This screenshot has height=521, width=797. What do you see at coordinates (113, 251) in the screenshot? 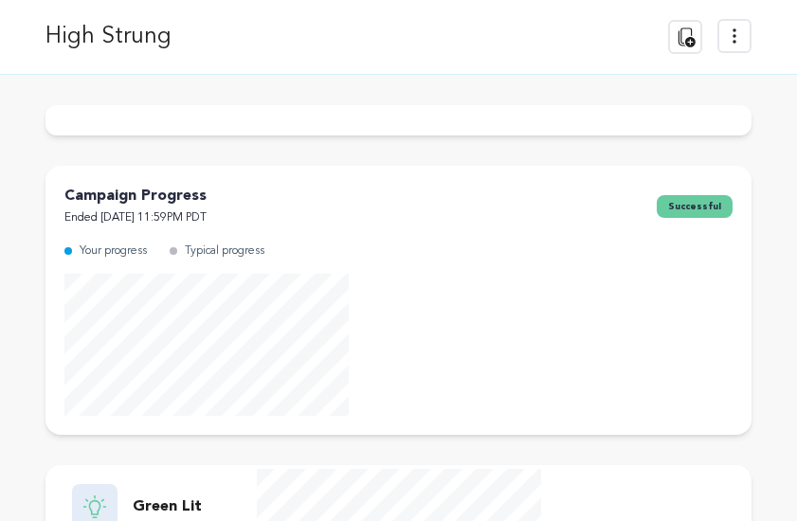
I see `p: Your progress` at bounding box center [113, 251].